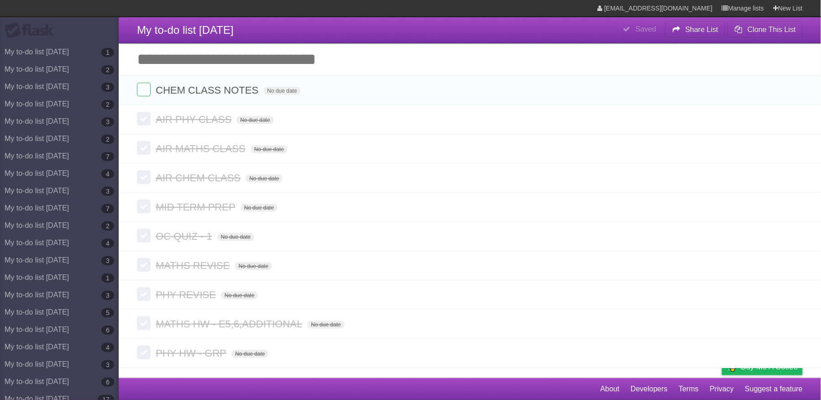 Image resolution: width=821 pixels, height=400 pixels. What do you see at coordinates (192, 353) in the screenshot?
I see `span: PHY HW - GRP` at bounding box center [192, 353].